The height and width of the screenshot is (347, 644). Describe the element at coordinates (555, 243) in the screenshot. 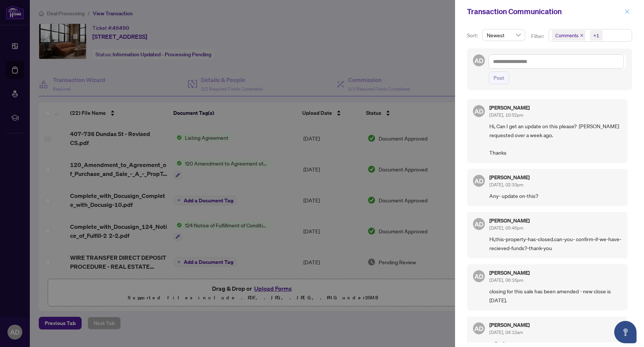

I see `span: Hi,this-property-has-closed.can-you- confirm-if-we-have-recieved-funds?-thank-you` at that location.